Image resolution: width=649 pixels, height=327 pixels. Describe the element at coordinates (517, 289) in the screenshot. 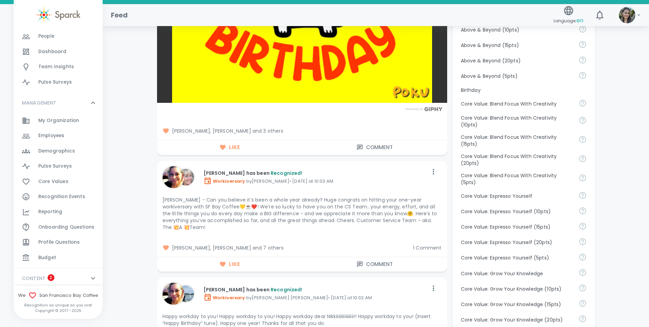

I see `p: Core Value: Grow Your Knowledge (10pts)` at that location.